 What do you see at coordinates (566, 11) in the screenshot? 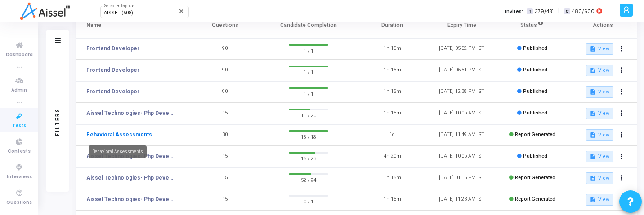
I see `span: C` at bounding box center [566, 11].